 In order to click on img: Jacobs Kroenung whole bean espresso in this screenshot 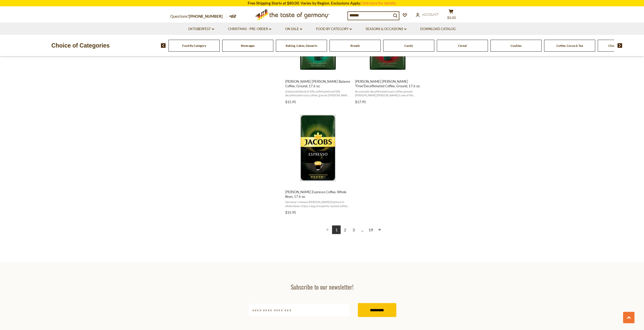, I will do `click(318, 148)`.